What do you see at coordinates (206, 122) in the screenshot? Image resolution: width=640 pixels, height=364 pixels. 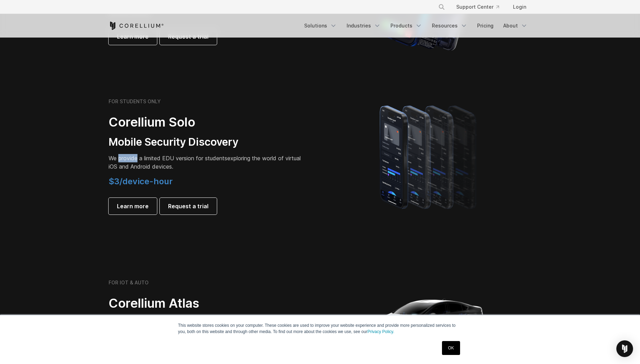 I see `h2: Corellium Solo` at bounding box center [206, 122].